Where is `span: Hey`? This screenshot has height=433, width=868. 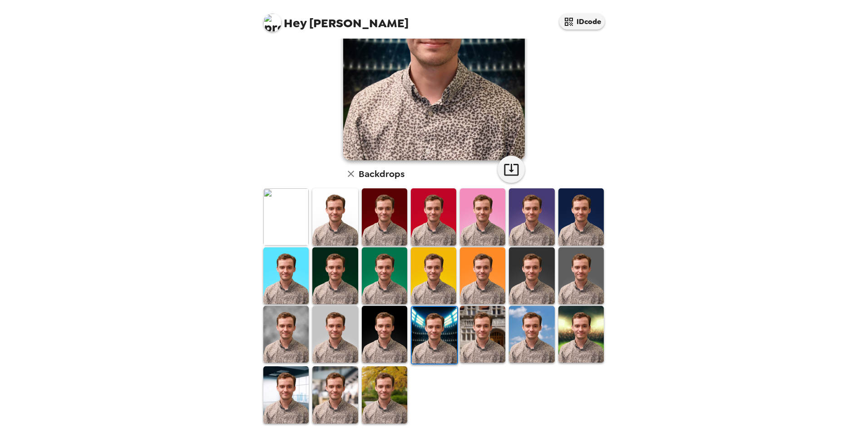 span: Hey is located at coordinates (295, 23).